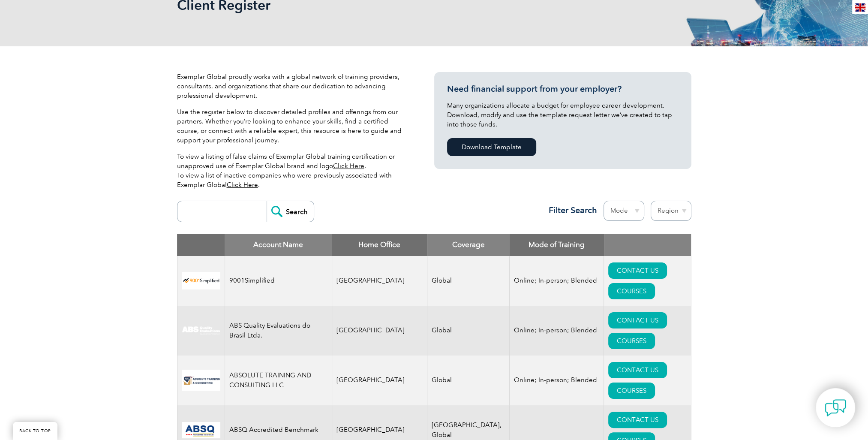  What do you see at coordinates (570, 210) in the screenshot?
I see `h3: Filter Search` at bounding box center [570, 210].